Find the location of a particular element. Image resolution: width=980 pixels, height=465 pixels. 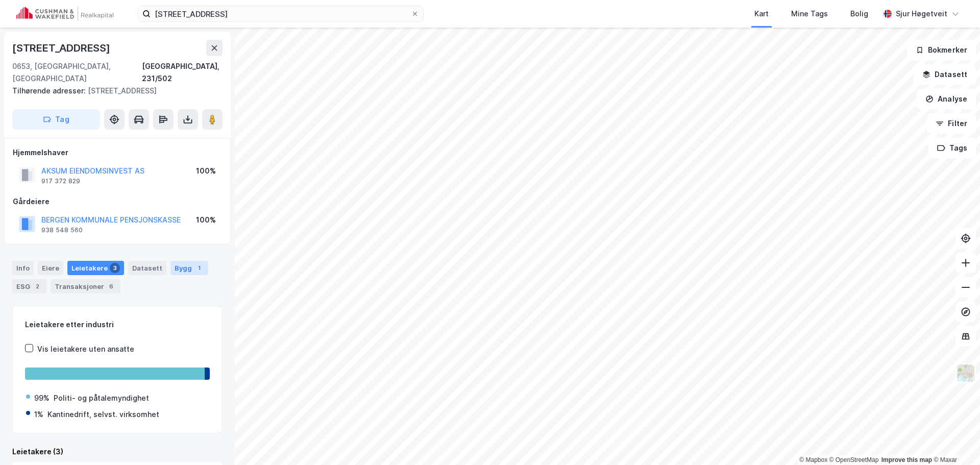

button: Tag is located at coordinates (56, 119).